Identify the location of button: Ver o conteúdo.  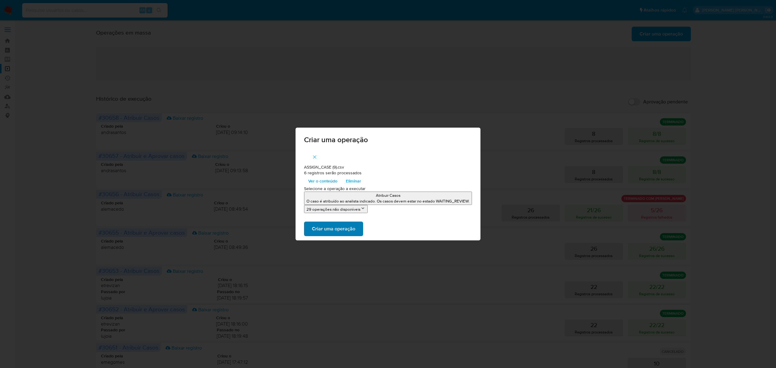
(323, 181).